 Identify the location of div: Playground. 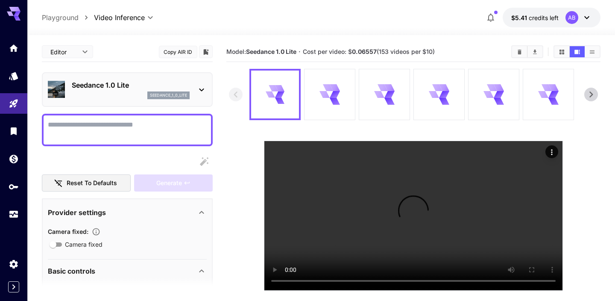
(14, 103).